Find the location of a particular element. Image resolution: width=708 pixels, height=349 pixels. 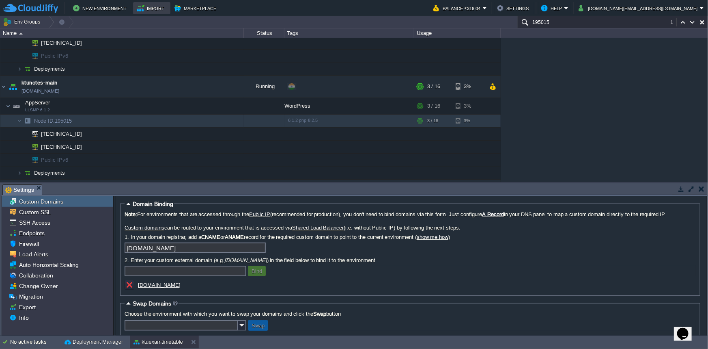

span: Node ID: is located at coordinates (44, 121).